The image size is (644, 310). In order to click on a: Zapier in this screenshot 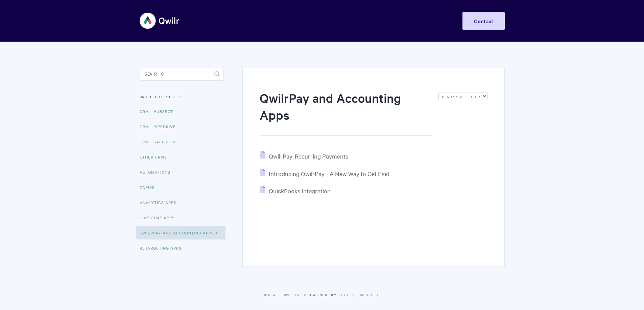, I will do `click(150, 188)`.